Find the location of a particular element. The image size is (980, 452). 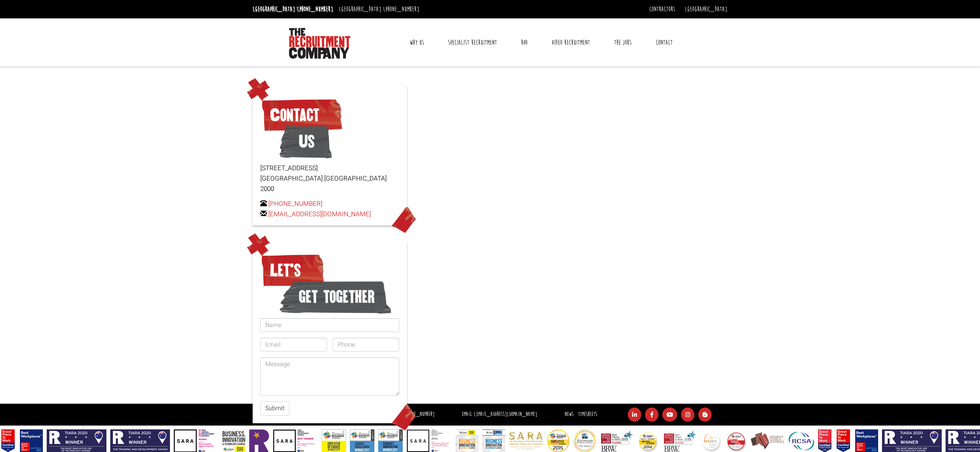

a: News is located at coordinates (569, 414).